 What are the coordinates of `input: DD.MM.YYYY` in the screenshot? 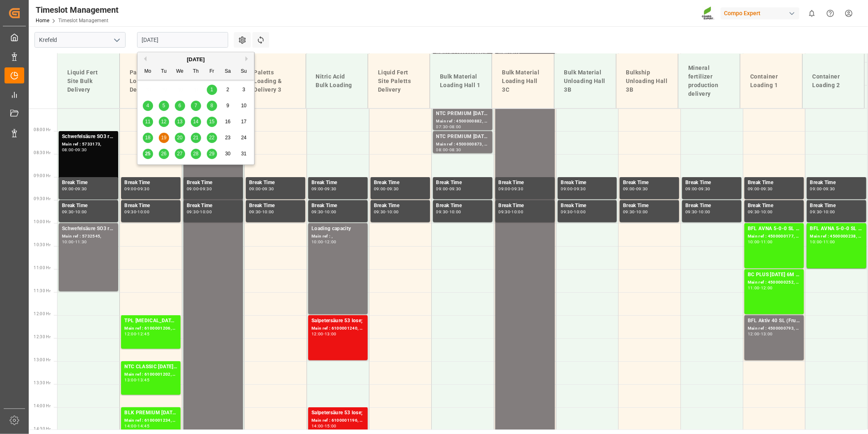 It's located at (182, 40).